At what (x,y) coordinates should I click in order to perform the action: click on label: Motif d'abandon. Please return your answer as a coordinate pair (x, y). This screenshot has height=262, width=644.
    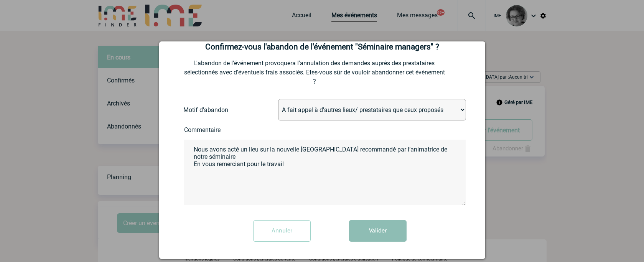
    Looking at the image, I should click on (213, 110).